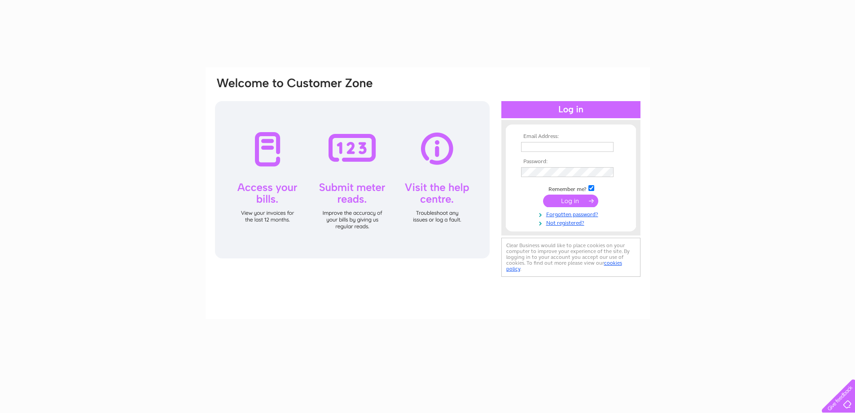 The height and width of the screenshot is (413, 855). I want to click on input: Submit, so click(571, 201).